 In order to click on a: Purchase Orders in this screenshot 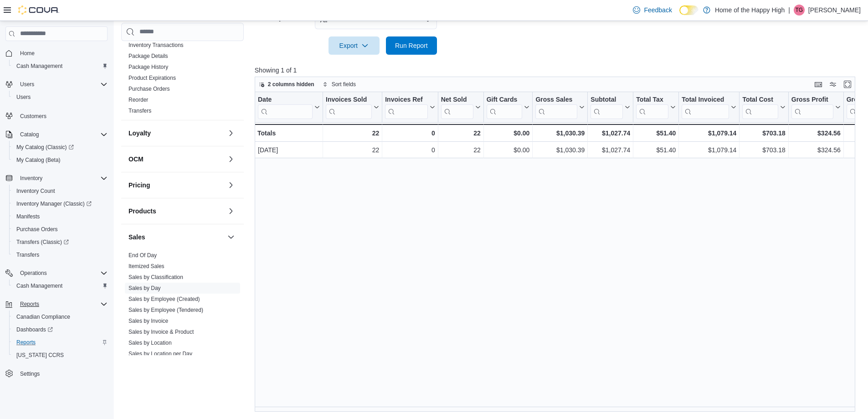, I will do `click(37, 230)`.